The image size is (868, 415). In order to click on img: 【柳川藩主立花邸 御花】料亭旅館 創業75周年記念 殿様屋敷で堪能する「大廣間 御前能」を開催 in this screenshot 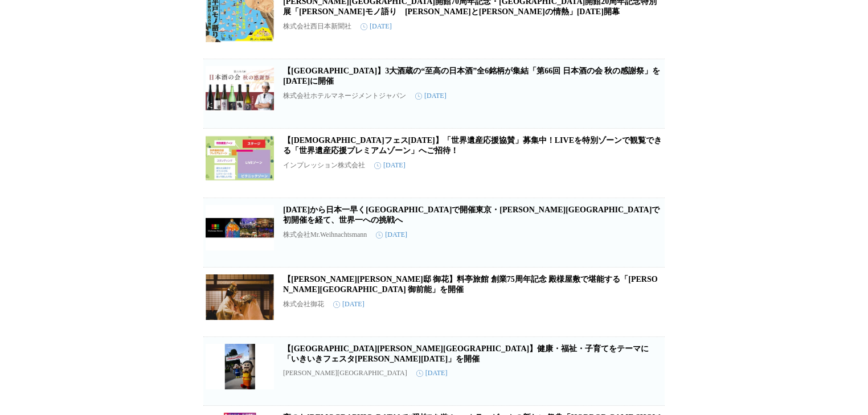, I will do `click(240, 297)`.